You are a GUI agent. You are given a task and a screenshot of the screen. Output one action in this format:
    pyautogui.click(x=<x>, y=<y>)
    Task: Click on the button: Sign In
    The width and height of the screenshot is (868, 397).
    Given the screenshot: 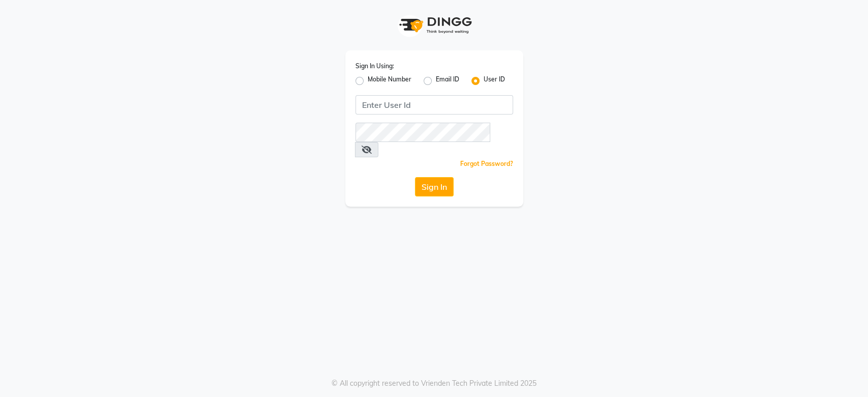 What is the action you would take?
    pyautogui.click(x=434, y=187)
    